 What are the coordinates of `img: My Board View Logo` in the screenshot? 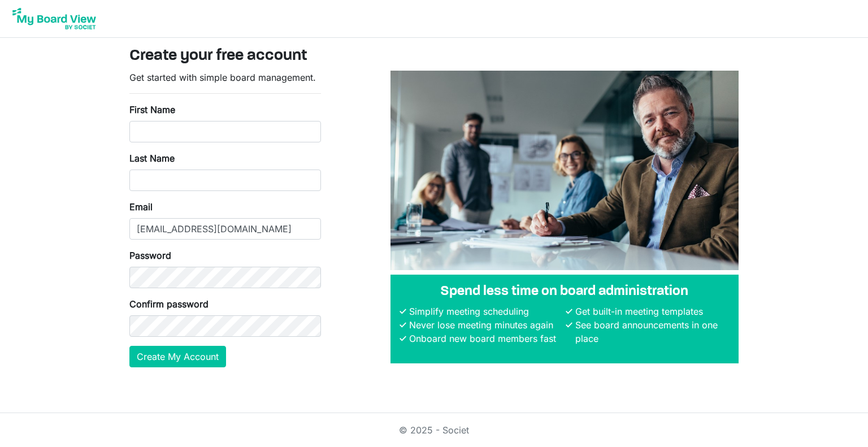 It's located at (54, 19).